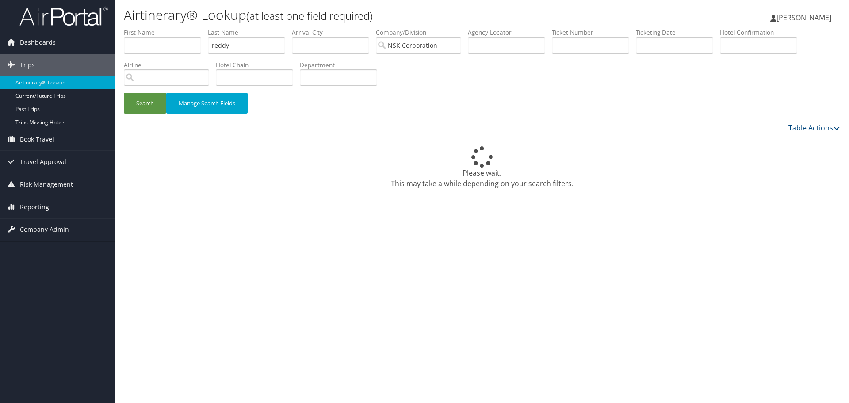 This screenshot has height=403, width=849. Describe the element at coordinates (250, 32) in the screenshot. I see `label: Last Name` at that location.